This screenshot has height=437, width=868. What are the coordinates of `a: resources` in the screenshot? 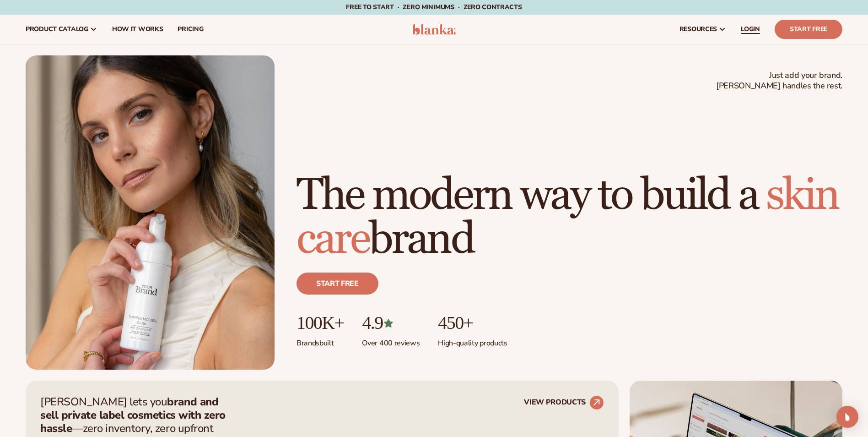 It's located at (703, 29).